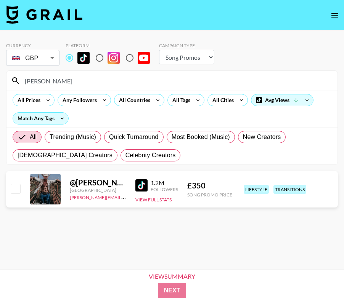 This screenshot has width=344, height=300. What do you see at coordinates (186, 45) in the screenshot?
I see `div: Campaign Type` at bounding box center [186, 45].